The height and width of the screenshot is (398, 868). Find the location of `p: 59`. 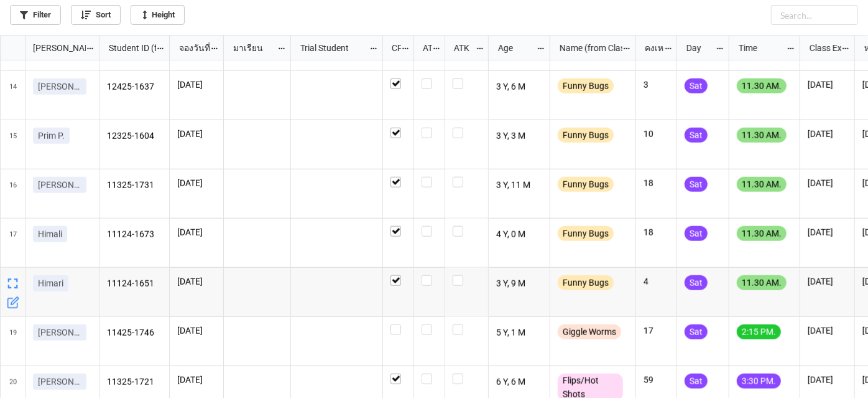

p: 59 is located at coordinates (656, 379).